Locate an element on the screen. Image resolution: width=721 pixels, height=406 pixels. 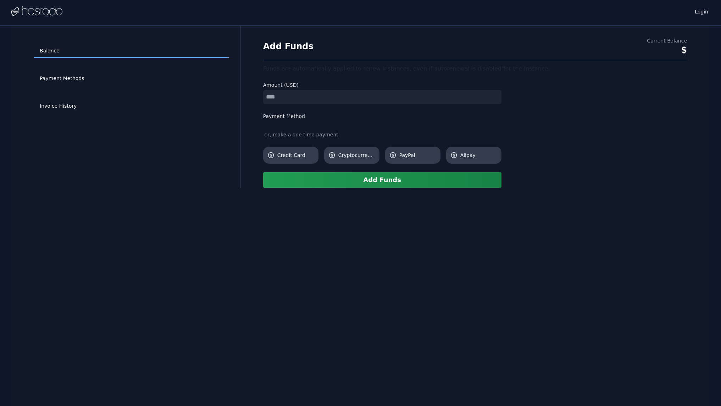
a: Balance is located at coordinates (131, 51).